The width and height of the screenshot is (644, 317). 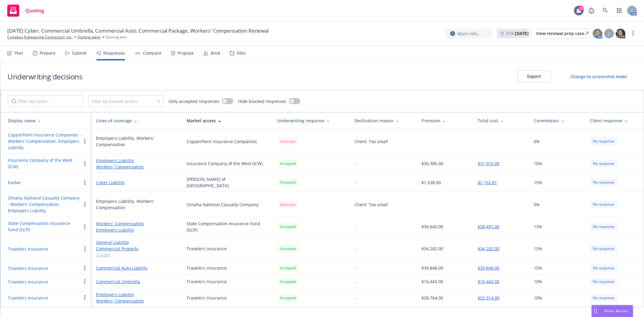 What do you see at coordinates (222, 141) in the screenshot?
I see `div: CopperPoint Insurance Companies` at bounding box center [222, 141].